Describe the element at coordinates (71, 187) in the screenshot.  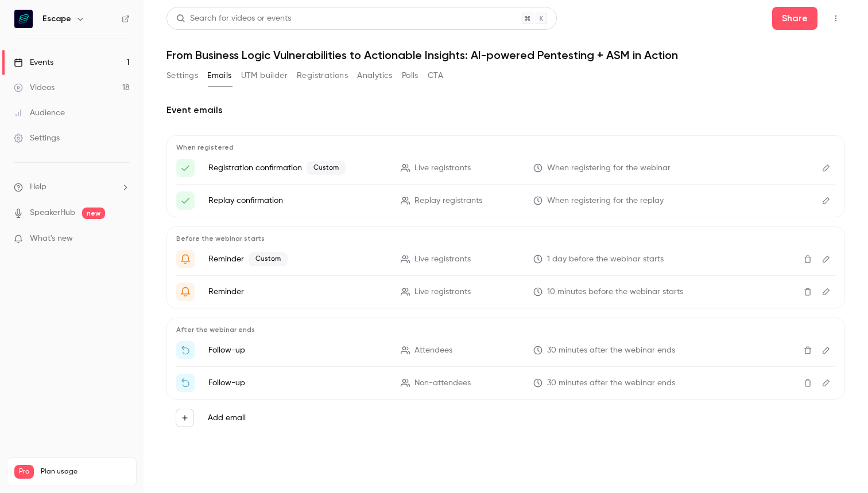
I see `li: help-dropdown-opener` at that location.